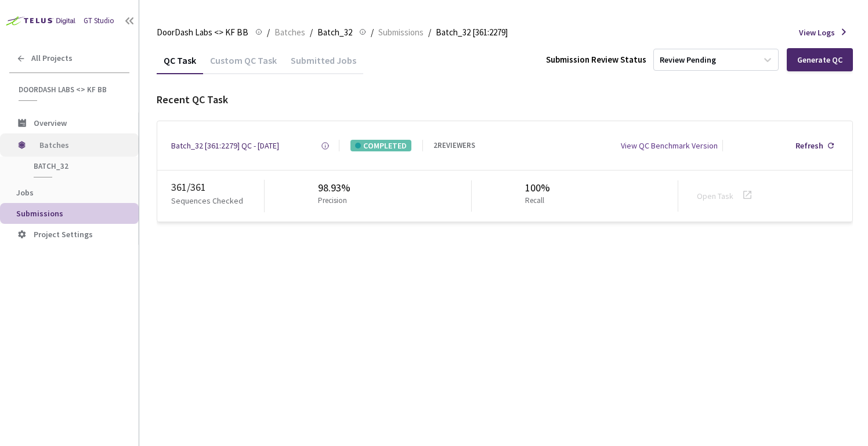  What do you see at coordinates (472, 32) in the screenshot?
I see `span: Batch_32 [361:2279]` at bounding box center [472, 32].